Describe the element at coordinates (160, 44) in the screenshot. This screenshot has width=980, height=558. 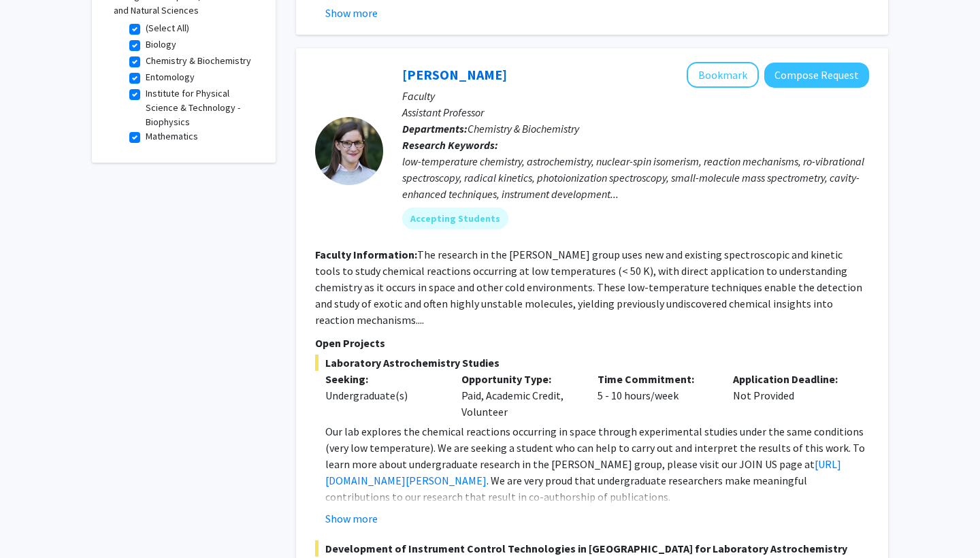
I see `label: Biology` at that location.